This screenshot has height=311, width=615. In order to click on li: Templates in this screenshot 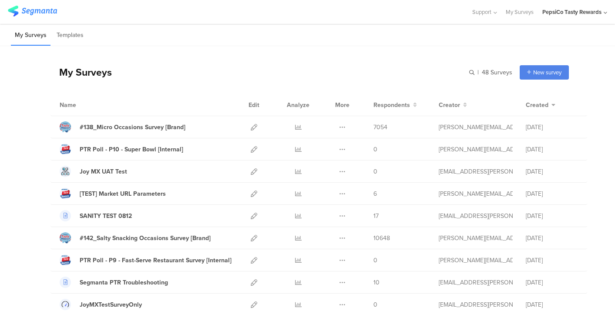, I will do `click(70, 35)`.